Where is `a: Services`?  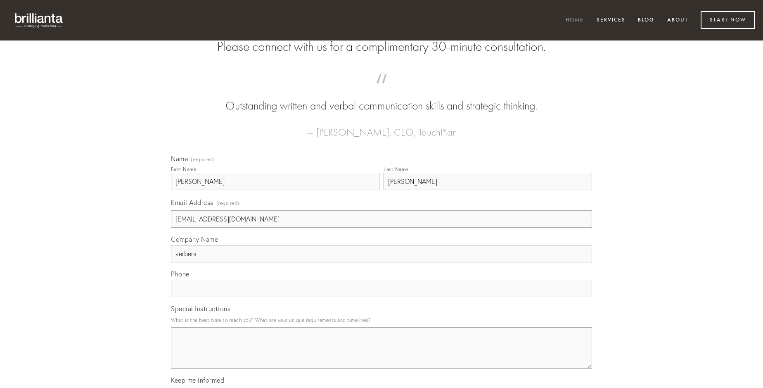
a: Services is located at coordinates (611, 20).